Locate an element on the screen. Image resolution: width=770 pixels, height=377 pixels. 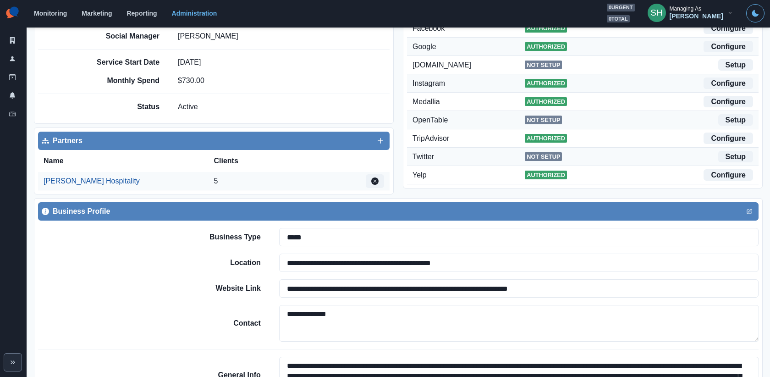
a: Clients is located at coordinates (12, 40).